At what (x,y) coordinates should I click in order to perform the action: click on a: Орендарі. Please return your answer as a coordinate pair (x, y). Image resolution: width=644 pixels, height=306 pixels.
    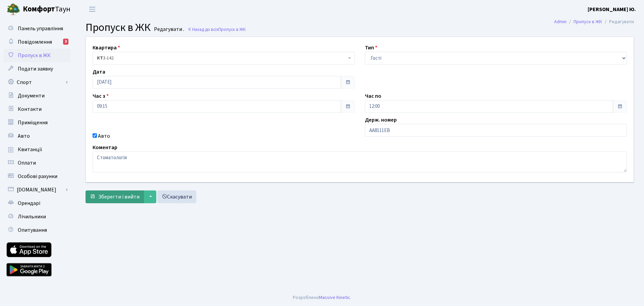
    Looking at the image, I should click on (37, 203).